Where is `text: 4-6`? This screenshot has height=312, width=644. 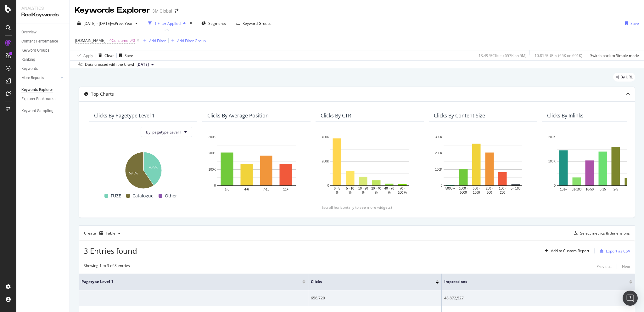
text: 4-6 is located at coordinates (246, 189).